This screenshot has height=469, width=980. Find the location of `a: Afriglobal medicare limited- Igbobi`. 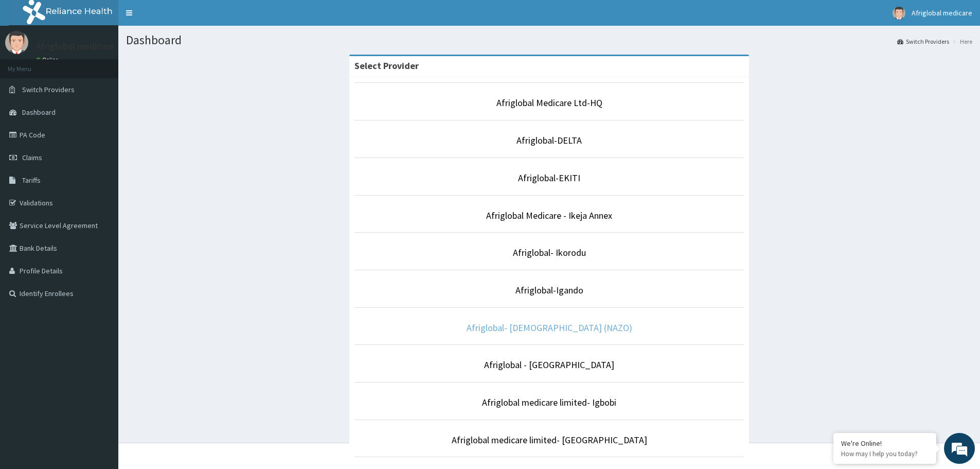

a: Afriglobal medicare limited- Igbobi is located at coordinates (549, 402).